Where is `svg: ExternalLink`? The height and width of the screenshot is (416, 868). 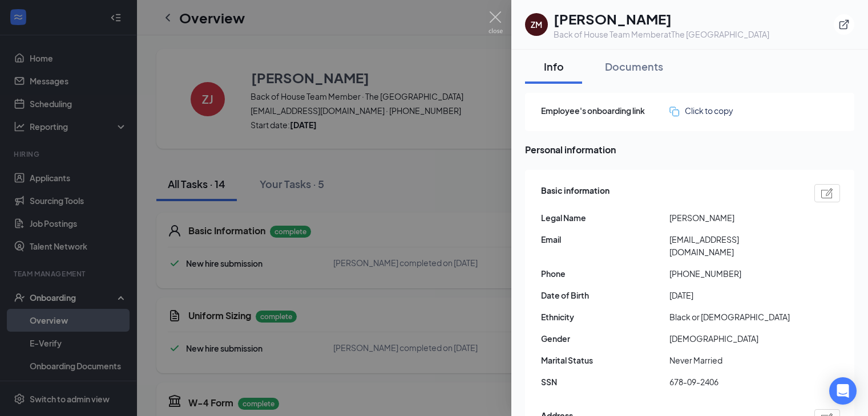
svg: ExternalLink is located at coordinates (844, 24).